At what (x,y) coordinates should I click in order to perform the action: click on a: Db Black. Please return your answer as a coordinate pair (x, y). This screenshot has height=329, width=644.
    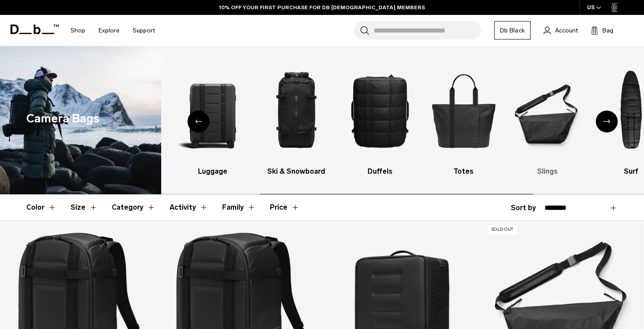
    Looking at the image, I should click on (512, 31).